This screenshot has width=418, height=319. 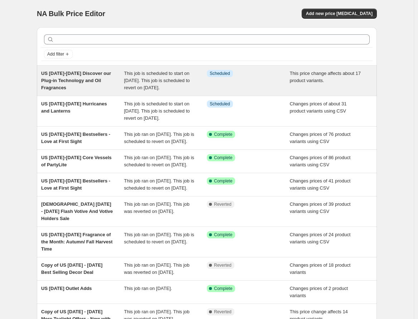 I want to click on span: Changes prices of 76 product variants using CSV, so click(x=320, y=137).